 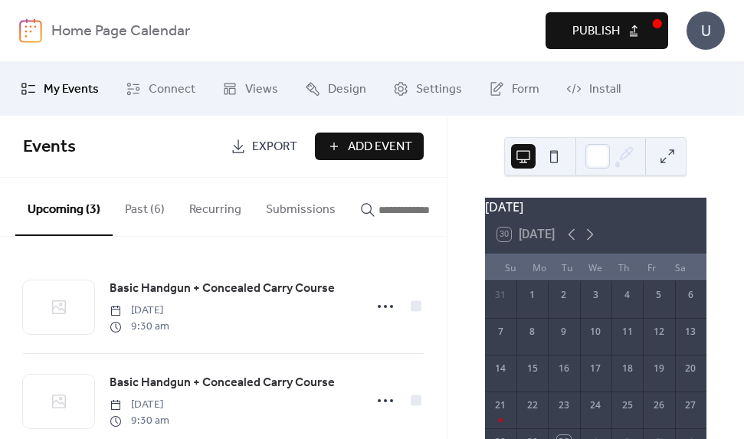 I want to click on span: Settings, so click(x=439, y=90).